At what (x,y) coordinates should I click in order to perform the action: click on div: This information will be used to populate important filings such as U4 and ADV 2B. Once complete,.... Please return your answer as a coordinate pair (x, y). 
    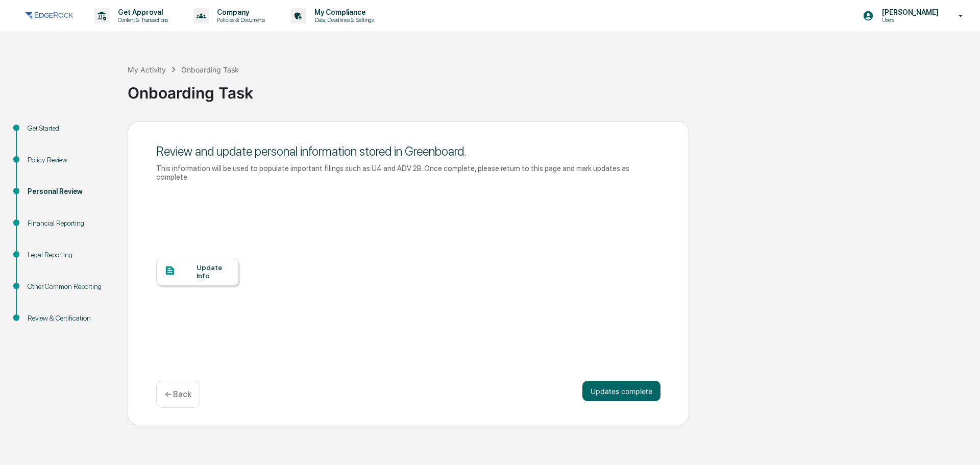
    Looking at the image, I should click on (408, 172).